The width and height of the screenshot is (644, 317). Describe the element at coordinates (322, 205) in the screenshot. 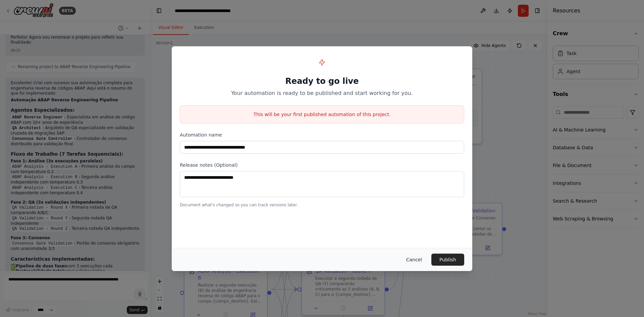

I see `p: Document what's changed so you can track versions later.` at that location.